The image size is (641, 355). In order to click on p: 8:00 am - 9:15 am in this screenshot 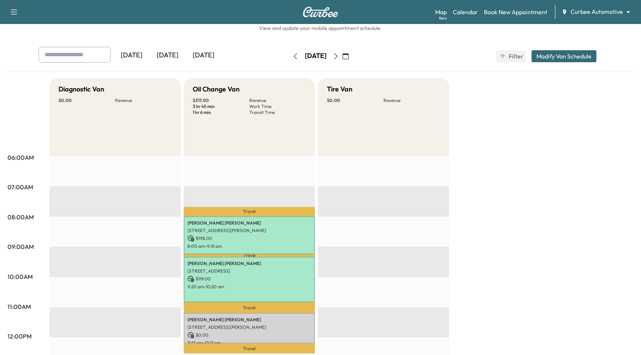, I will do `click(249, 246)`.